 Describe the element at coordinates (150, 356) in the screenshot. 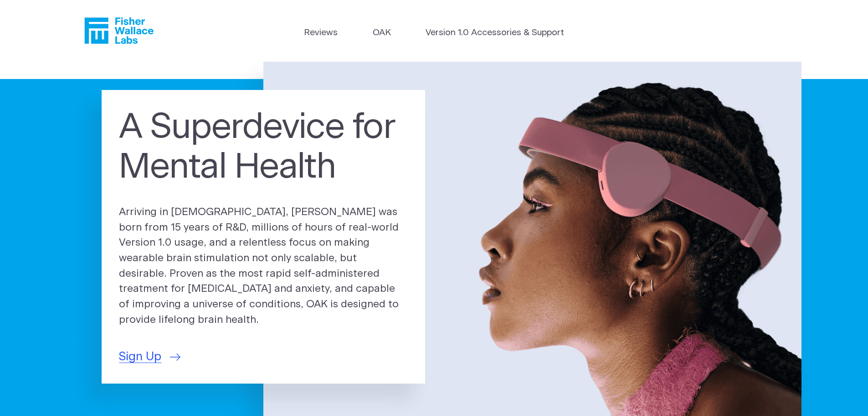

I see `a: Sign Up` at that location.